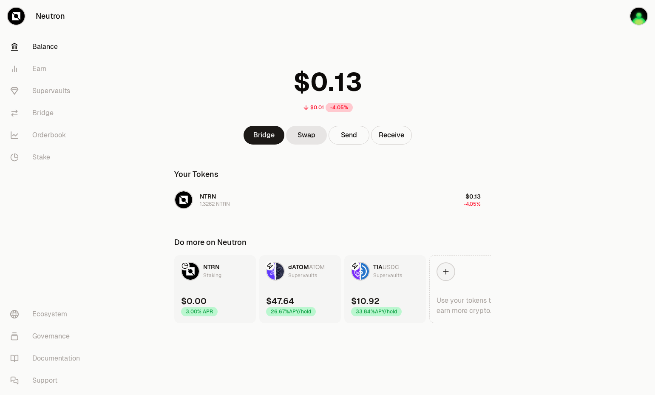 This screenshot has width=655, height=395. What do you see at coordinates (356, 271) in the screenshot?
I see `img: TIA Logo` at bounding box center [356, 271].